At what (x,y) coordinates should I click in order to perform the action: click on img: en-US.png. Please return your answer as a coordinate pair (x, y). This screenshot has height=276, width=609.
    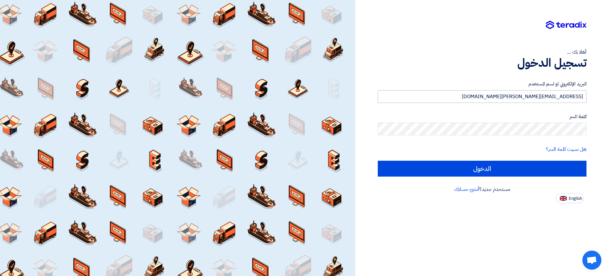
    Looking at the image, I should click on (563, 198).